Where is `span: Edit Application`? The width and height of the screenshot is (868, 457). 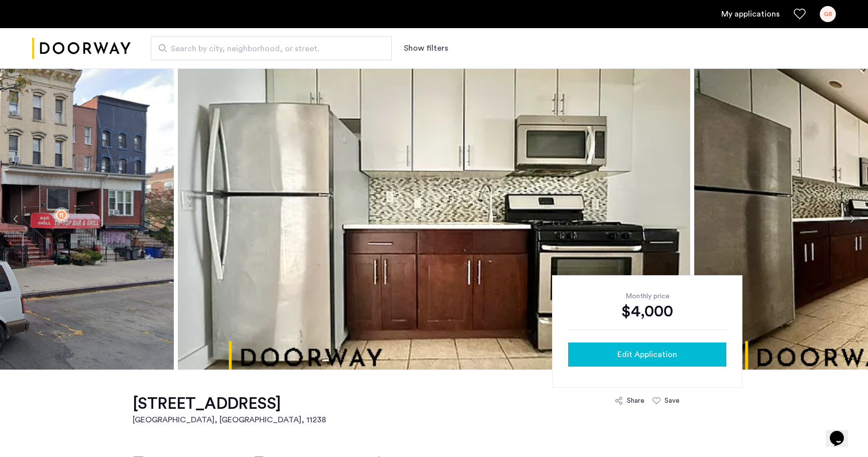 span: Edit Application is located at coordinates (647, 355).